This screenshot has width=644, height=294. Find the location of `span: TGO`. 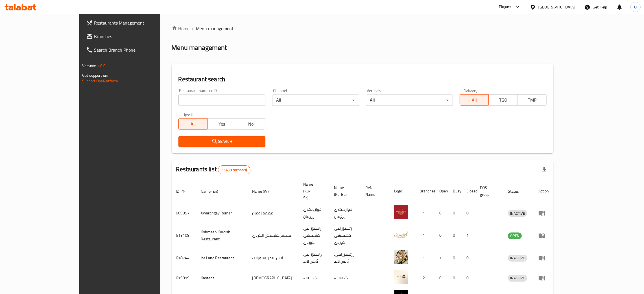

span: TGO is located at coordinates (503, 100).